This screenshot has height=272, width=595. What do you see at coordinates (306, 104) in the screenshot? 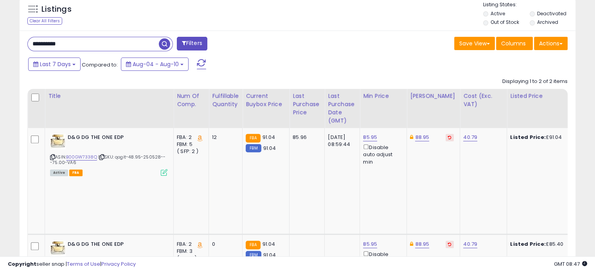
I see `div: Last Purchase Price` at bounding box center [306, 104].